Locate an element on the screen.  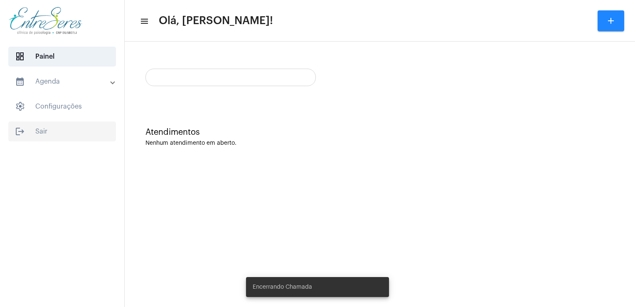
span: Sair is located at coordinates (62, 131).